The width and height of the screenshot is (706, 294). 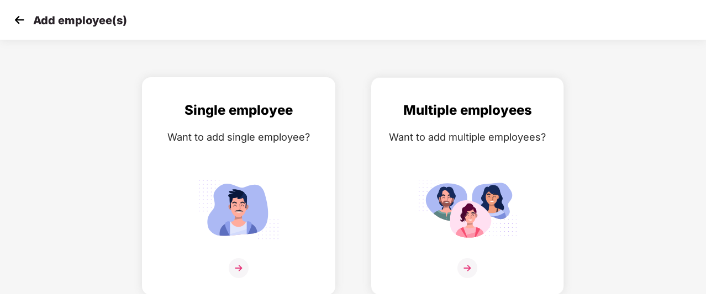 I want to click on div: Single employee, so click(x=238, y=110).